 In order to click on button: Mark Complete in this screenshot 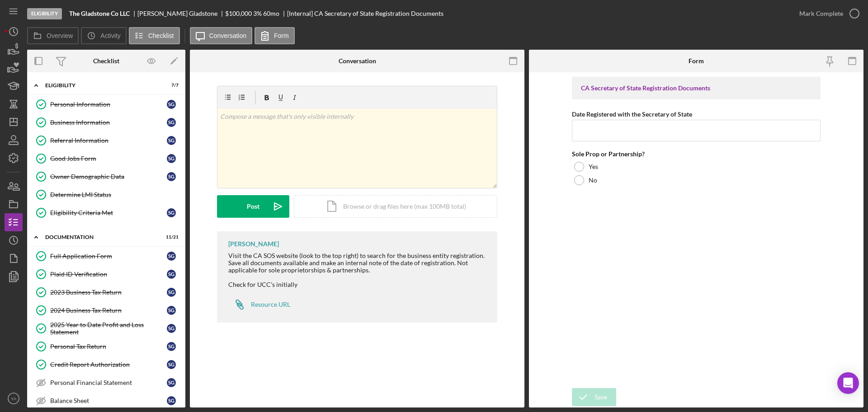, I will do `click(827, 13)`.